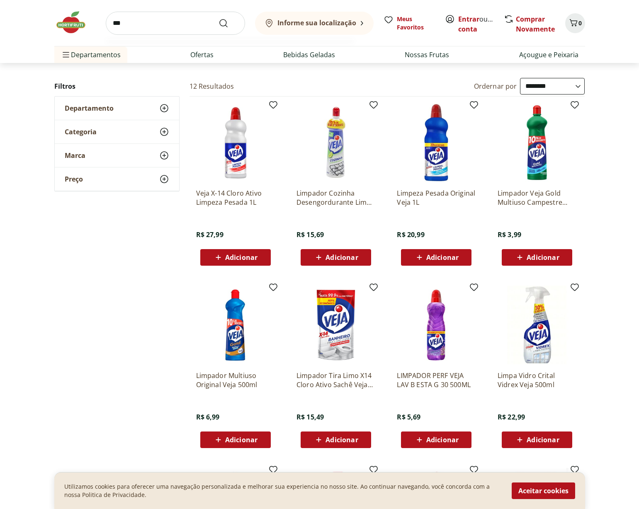  I want to click on p: Limpa Vidro Crital Vidrex Veja 500ml, so click(537, 380).